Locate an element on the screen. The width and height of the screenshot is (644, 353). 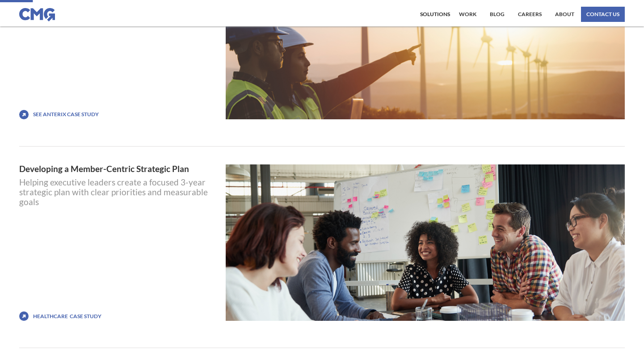
div: Healthcare is located at coordinates (51, 316).